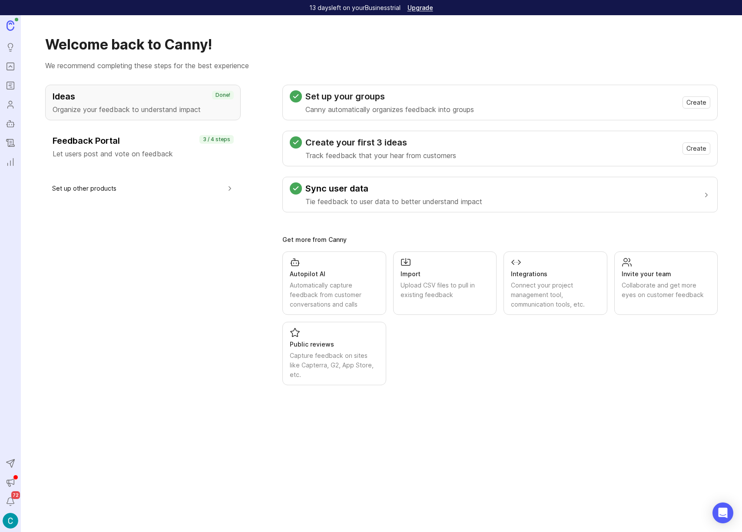  I want to click on button: IdeasOrganize your feedback to understand impactDone!, so click(143, 103).